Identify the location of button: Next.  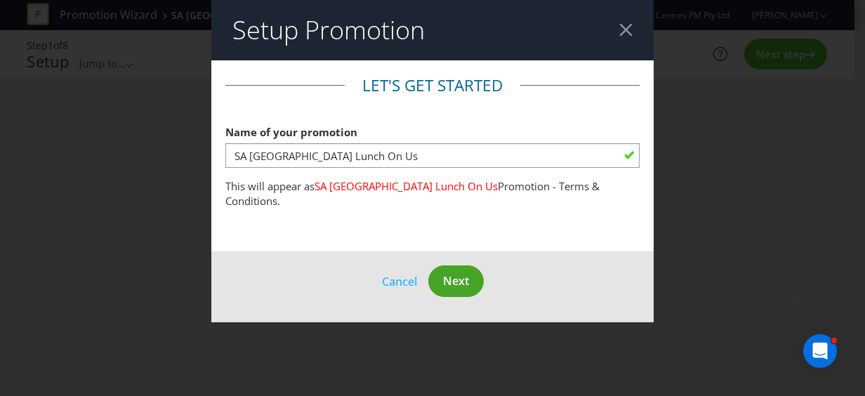
(456, 281).